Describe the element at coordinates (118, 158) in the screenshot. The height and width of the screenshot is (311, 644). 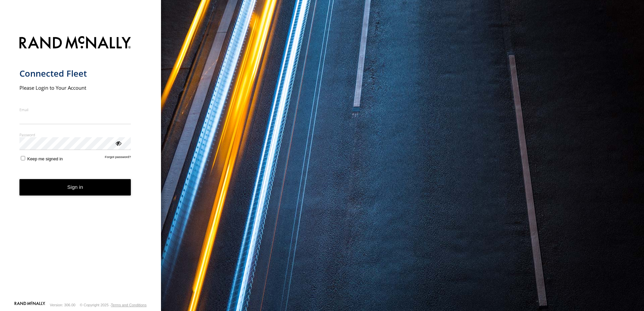
I see `a: Forgot password?` at that location.